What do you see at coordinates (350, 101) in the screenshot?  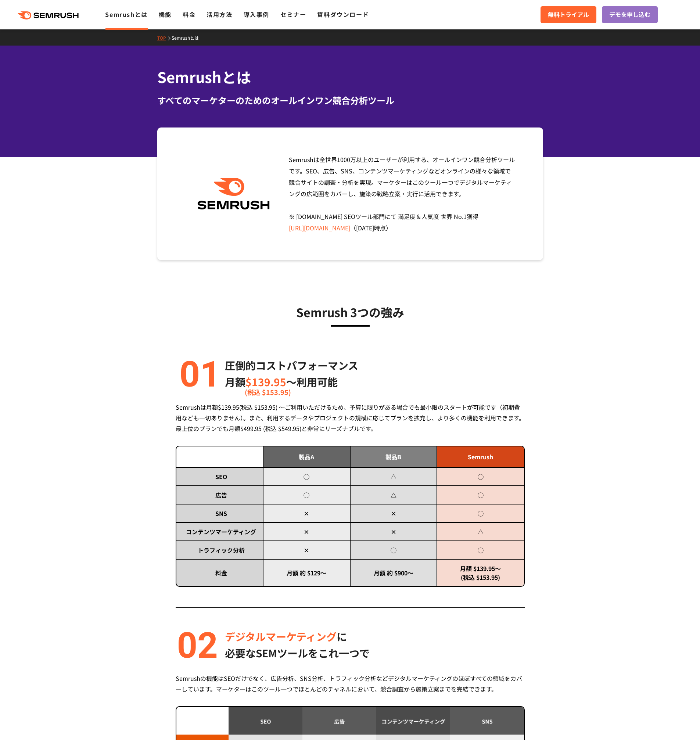 I see `div: すべてのマーケターのためのオールインワン競合分析ツール` at bounding box center [350, 101].